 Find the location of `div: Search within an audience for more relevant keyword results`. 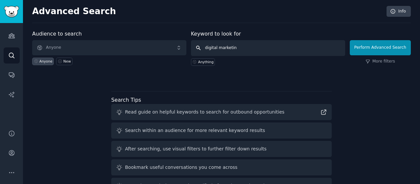

div: Search within an audience for more relevant keyword results is located at coordinates (195, 130).